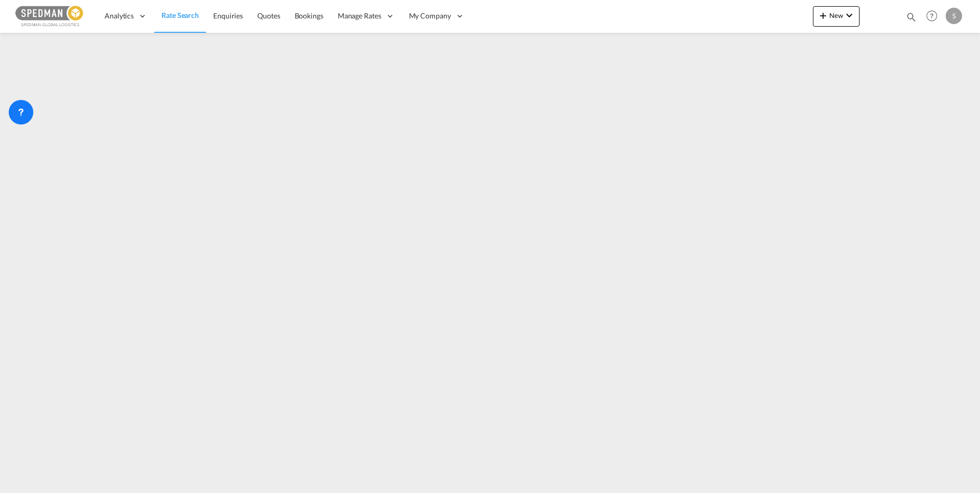 The image size is (980, 493). What do you see at coordinates (912, 17) in the screenshot?
I see `md-icon: icon-magnify` at bounding box center [912, 17].